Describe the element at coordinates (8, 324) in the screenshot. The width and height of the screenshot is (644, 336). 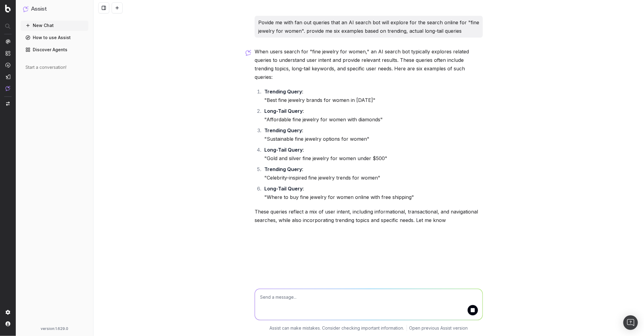
I see `img: My account` at that location.